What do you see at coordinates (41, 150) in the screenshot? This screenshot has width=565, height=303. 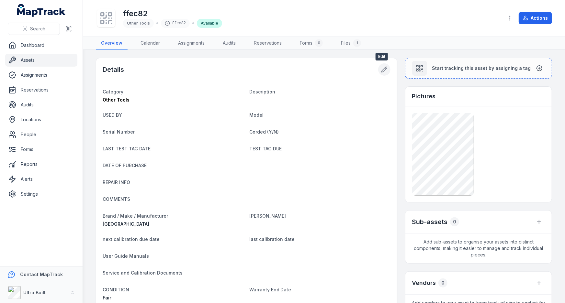 I see `a: Forms` at bounding box center [41, 150].